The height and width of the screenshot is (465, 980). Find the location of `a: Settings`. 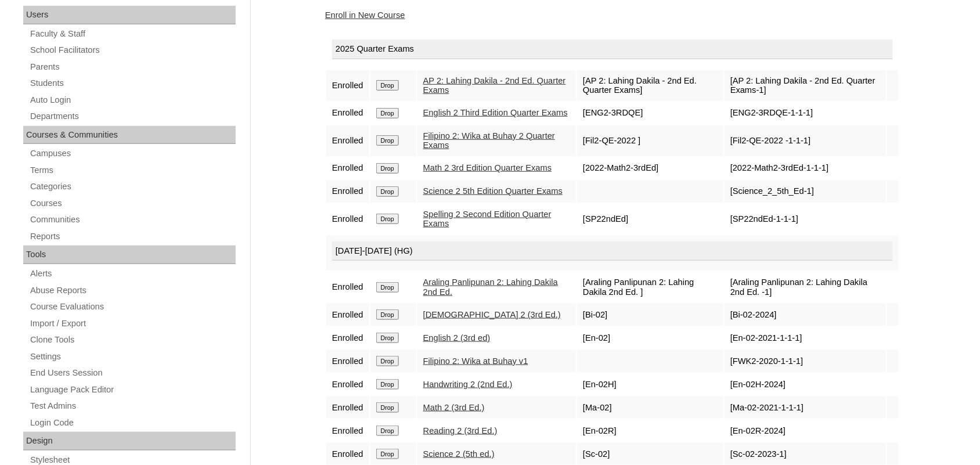

a: Settings is located at coordinates (132, 356).